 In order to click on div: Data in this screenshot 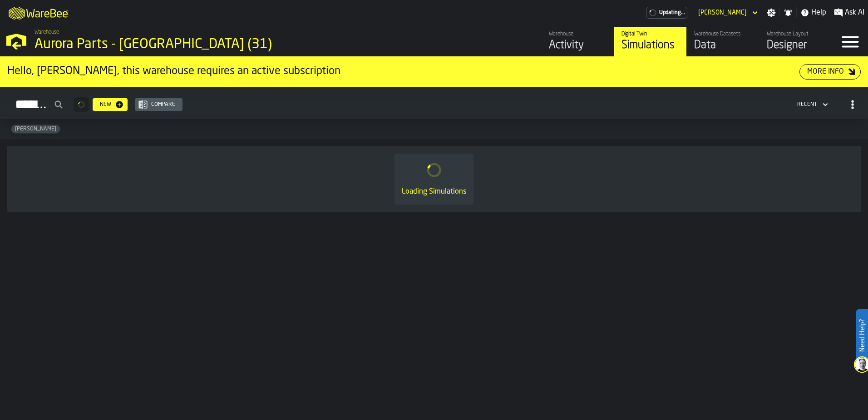, I will do `click(723, 45)`.